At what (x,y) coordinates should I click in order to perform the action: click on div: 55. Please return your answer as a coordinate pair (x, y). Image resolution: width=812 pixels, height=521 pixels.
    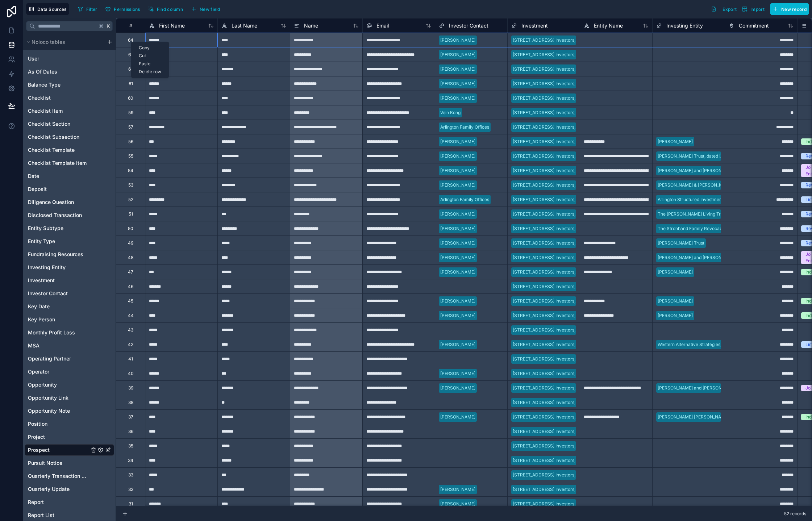
    Looking at the image, I should click on (131, 157).